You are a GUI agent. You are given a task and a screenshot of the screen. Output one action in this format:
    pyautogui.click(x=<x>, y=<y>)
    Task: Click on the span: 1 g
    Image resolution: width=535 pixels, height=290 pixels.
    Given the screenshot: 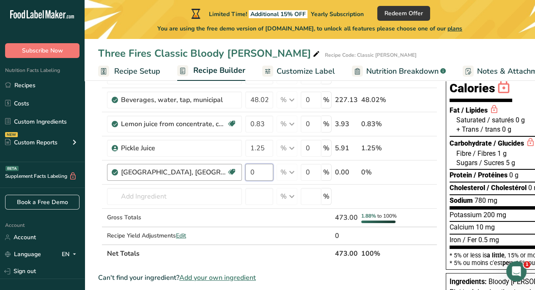 What is the action you would take?
    pyautogui.click(x=502, y=153)
    